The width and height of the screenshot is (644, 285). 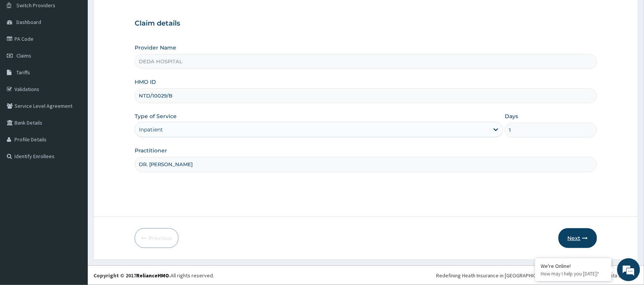 What do you see at coordinates (156, 48) in the screenshot?
I see `label: Provider Name` at bounding box center [156, 48].